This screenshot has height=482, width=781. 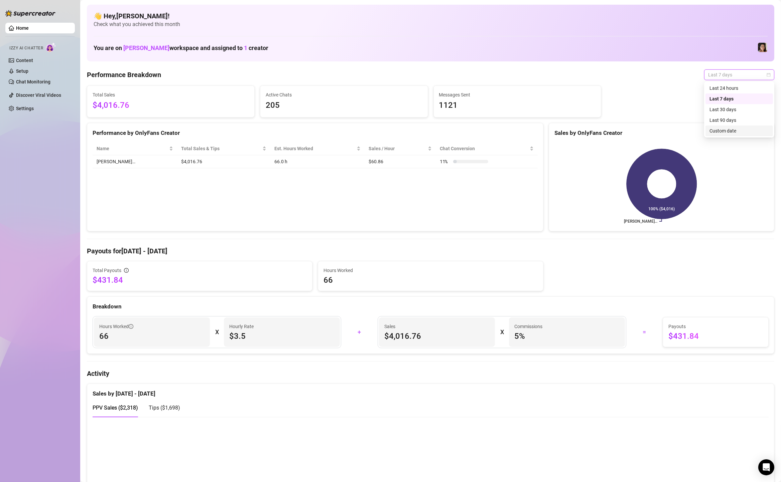 What do you see at coordinates (430, 374) in the screenshot?
I see `h4: Activity` at bounding box center [430, 374].